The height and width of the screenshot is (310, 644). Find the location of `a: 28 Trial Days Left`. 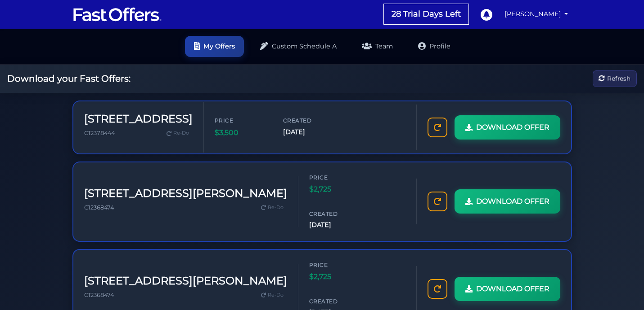

a: 28 Trial Days Left is located at coordinates (426, 14).